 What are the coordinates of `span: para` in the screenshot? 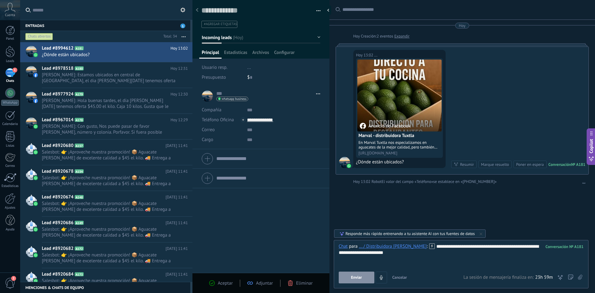 It's located at (353, 246).